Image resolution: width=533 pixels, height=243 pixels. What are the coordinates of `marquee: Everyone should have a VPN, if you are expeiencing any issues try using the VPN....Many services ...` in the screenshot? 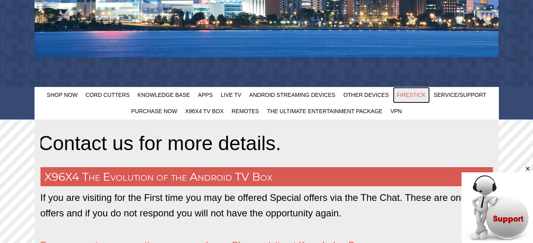 It's located at (267, 143).